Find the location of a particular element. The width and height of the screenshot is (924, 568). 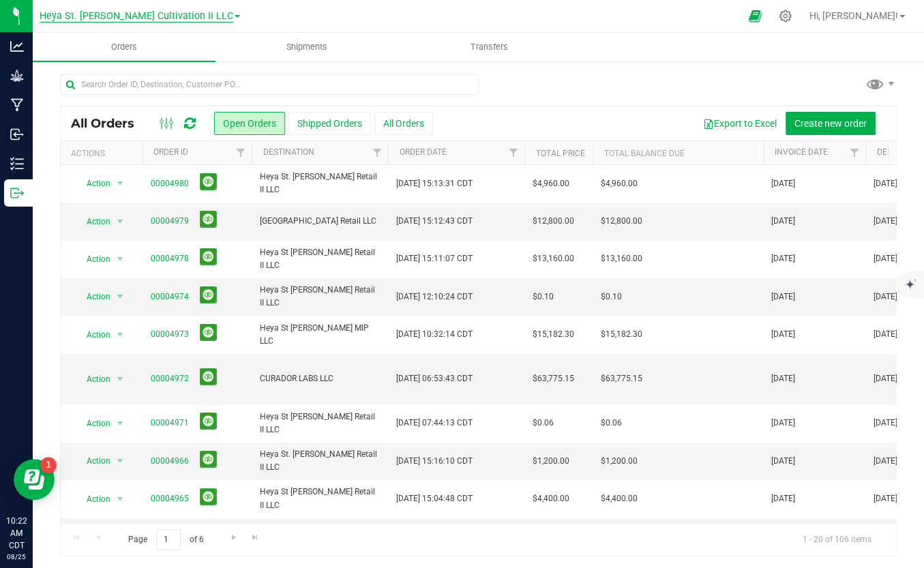

a: 00004972 is located at coordinates (170, 378).